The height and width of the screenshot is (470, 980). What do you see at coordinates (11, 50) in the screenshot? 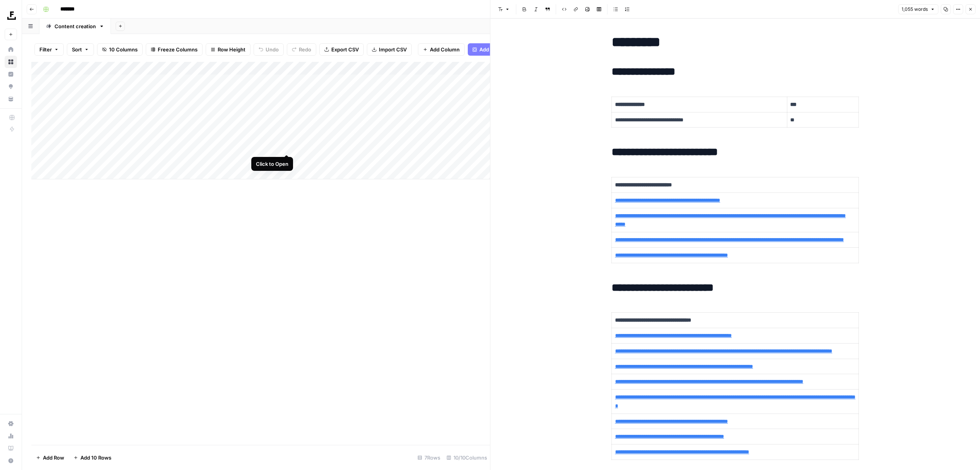
I see `a: Home` at bounding box center [11, 50].